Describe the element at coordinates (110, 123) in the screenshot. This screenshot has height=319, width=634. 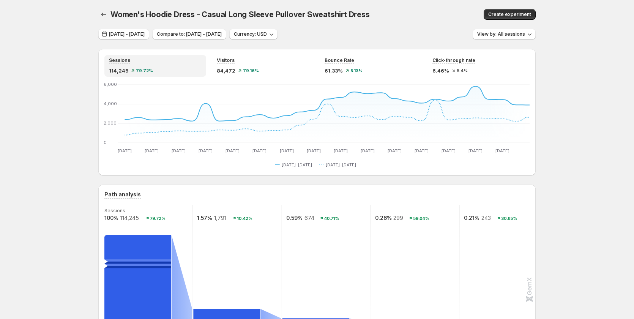
I see `text: 2,000` at that location.